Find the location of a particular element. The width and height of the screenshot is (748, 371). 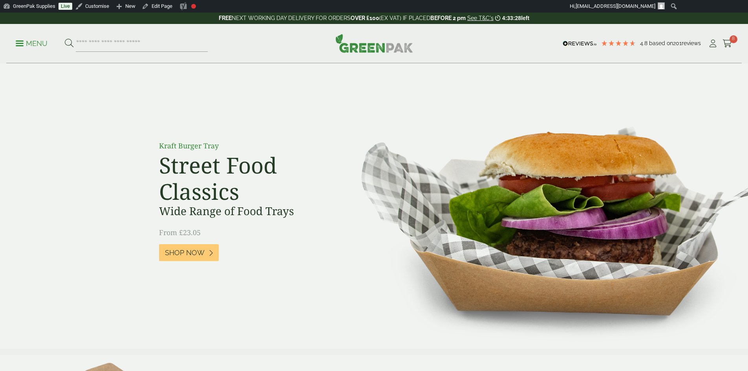

div: 4.79 Stars is located at coordinates (619, 43).